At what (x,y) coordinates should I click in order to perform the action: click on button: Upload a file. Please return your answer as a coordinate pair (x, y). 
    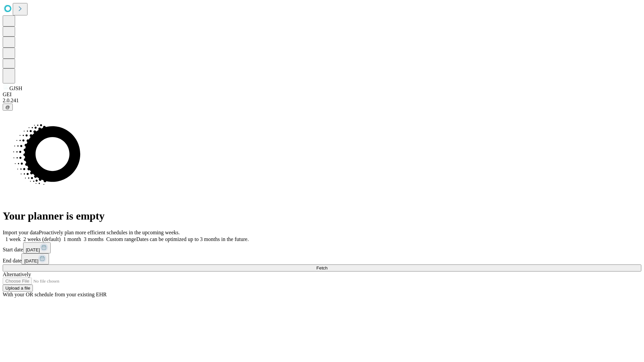
    Looking at the image, I should click on (18, 288).